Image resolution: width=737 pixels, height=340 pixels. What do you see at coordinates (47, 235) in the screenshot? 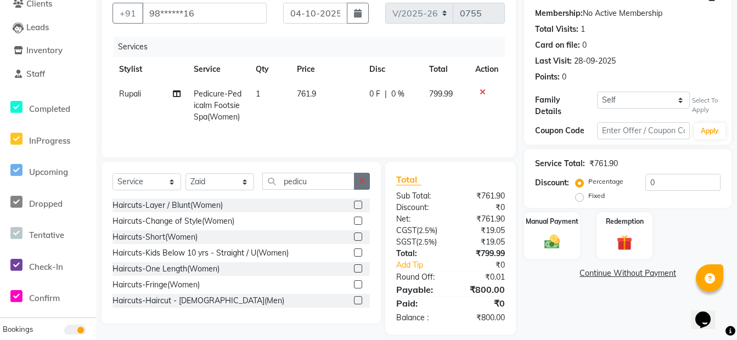
I see `span: Tentative` at bounding box center [47, 235].